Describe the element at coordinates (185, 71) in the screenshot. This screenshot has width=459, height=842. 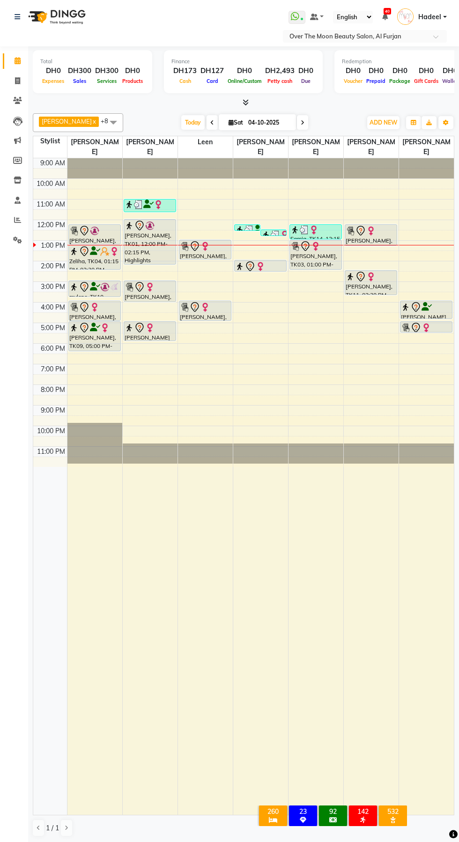
I see `div: DH173` at that location.